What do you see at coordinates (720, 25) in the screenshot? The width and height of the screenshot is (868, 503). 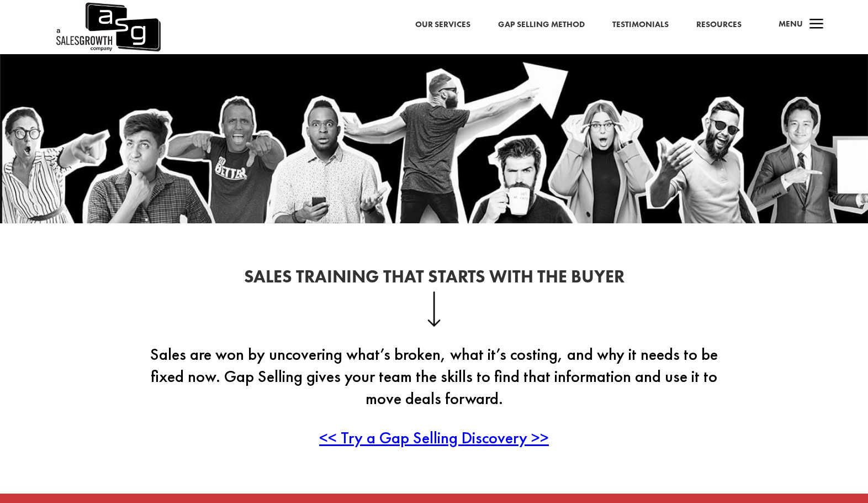 I see `a: Resources` at bounding box center [720, 25].